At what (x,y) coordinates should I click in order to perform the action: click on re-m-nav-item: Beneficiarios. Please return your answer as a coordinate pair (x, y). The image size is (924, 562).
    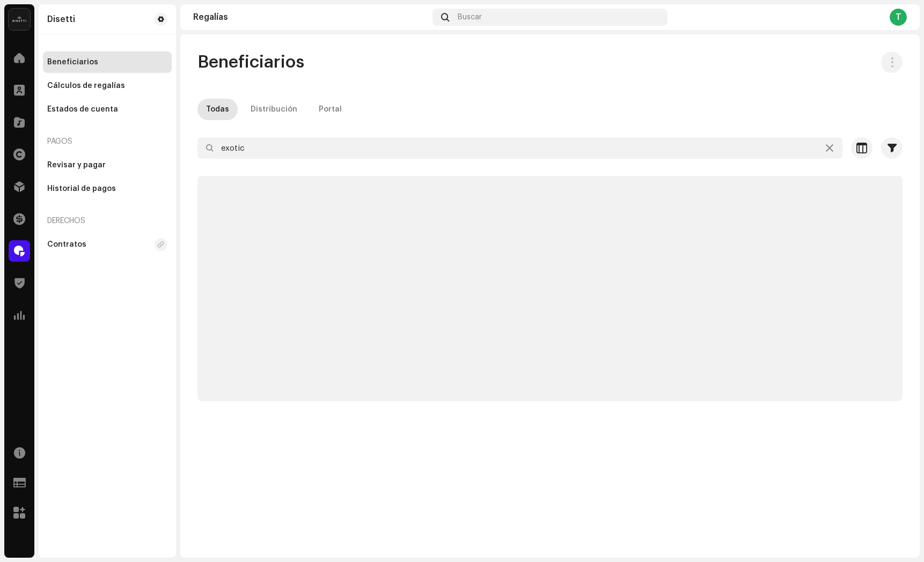
    Looking at the image, I should click on (108, 62).